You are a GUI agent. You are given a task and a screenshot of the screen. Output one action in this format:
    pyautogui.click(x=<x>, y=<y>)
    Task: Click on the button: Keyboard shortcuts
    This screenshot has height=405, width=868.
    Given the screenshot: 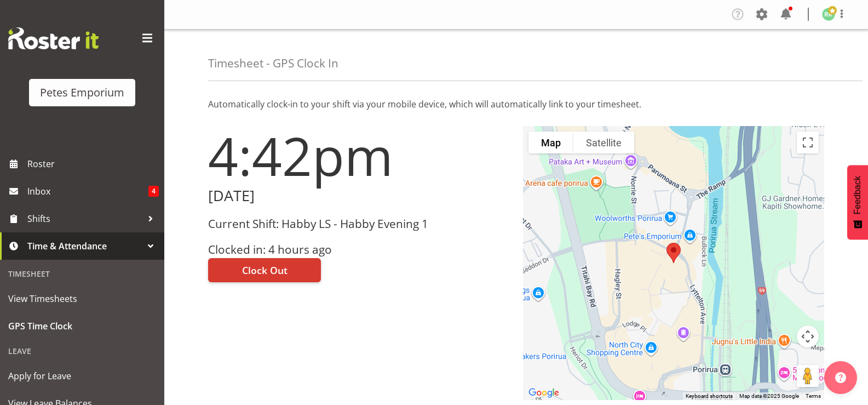 What is the action you would take?
    pyautogui.click(x=709, y=396)
    